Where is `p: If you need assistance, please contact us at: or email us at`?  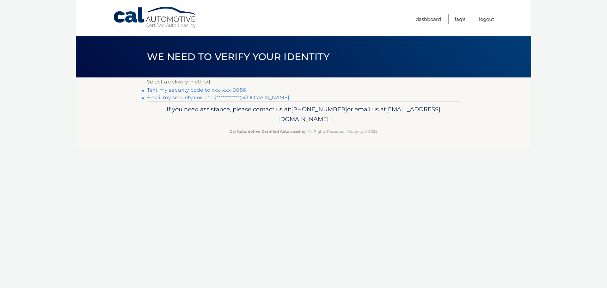 p: If you need assistance, please contact us at: or email us at is located at coordinates (303, 114).